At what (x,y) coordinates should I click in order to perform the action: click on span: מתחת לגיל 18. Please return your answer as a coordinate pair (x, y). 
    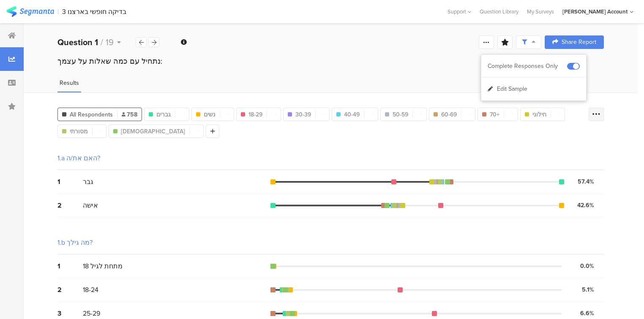
    Looking at the image, I should click on (103, 266).